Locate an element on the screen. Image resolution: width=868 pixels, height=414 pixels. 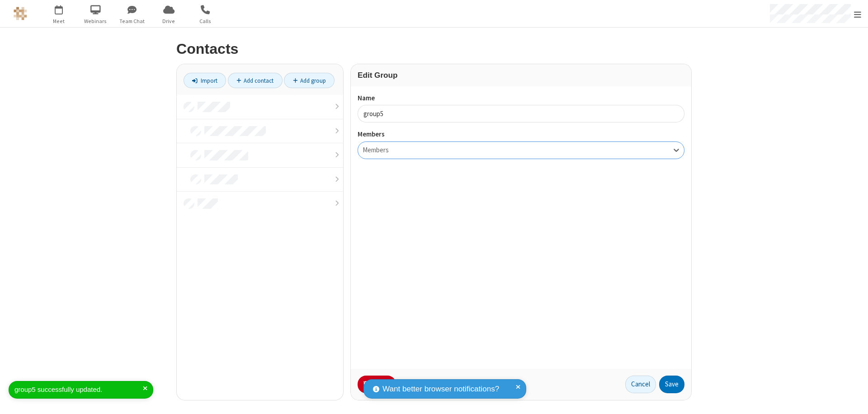
button: Delete is located at coordinates (377, 385).